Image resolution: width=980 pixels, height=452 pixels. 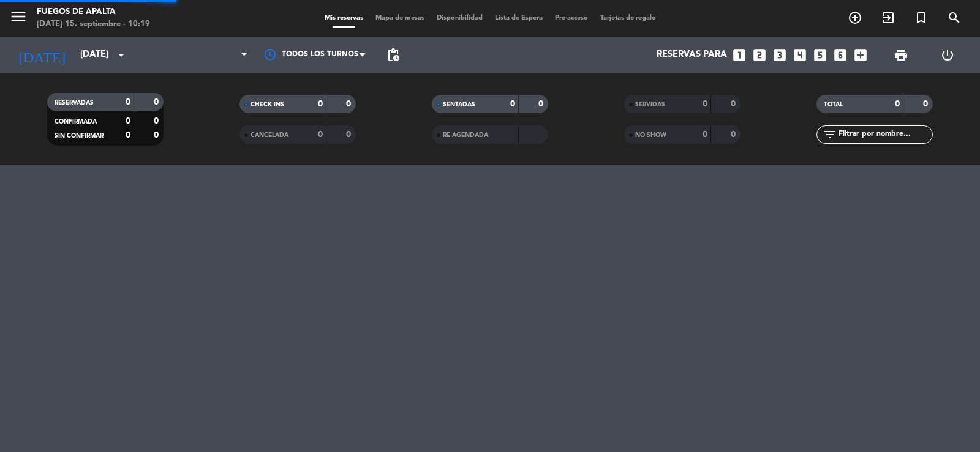 What do you see at coordinates (343, 18) in the screenshot?
I see `span: Mis reservas` at bounding box center [343, 18].